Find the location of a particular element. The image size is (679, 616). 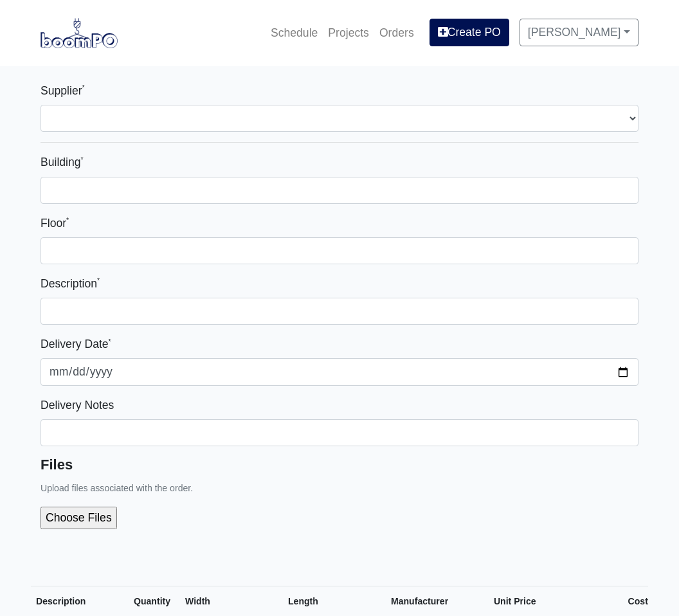

a: Projects is located at coordinates (349, 33).